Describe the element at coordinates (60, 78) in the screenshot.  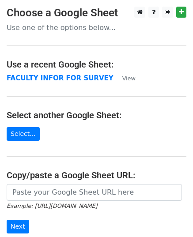
I see `strong: FACULTY INFOR FOR SURVEY` at that location.